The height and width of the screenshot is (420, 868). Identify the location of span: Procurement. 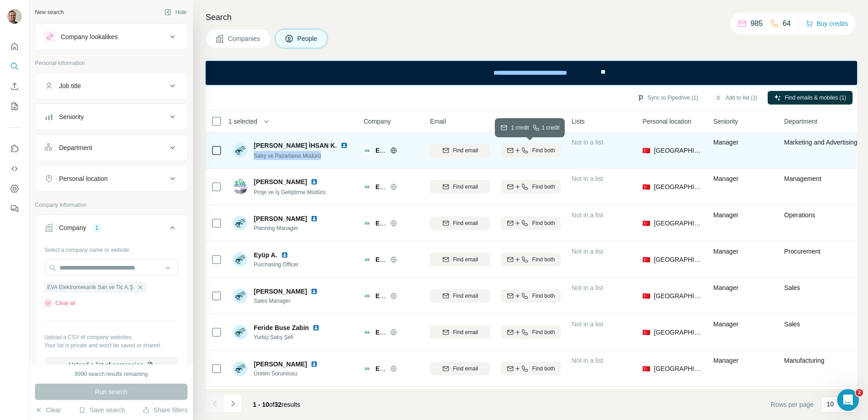
(802, 251).